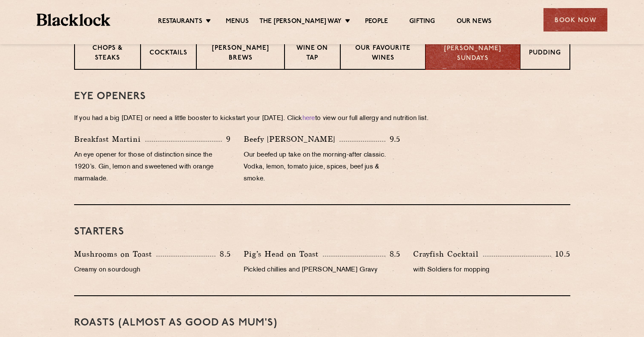 The height and width of the screenshot is (337, 644). Describe the element at coordinates (448, 254) in the screenshot. I see `p: Crayfish Cocktail` at that location.